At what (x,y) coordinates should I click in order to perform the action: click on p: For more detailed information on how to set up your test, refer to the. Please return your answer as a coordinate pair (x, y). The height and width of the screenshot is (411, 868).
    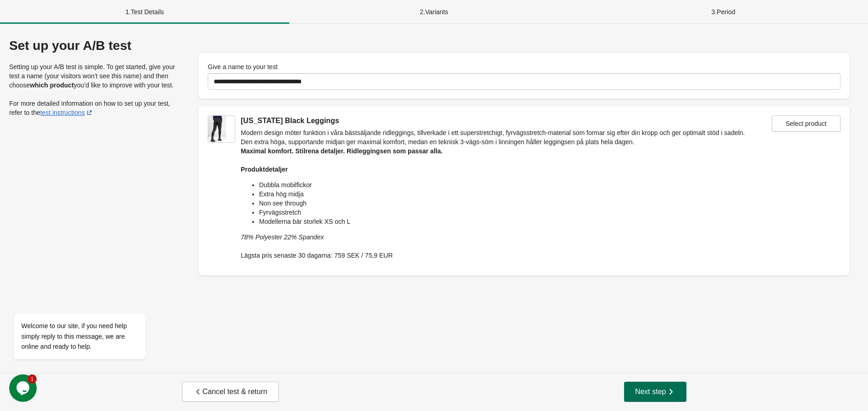
    Looking at the image, I should click on (94, 108).